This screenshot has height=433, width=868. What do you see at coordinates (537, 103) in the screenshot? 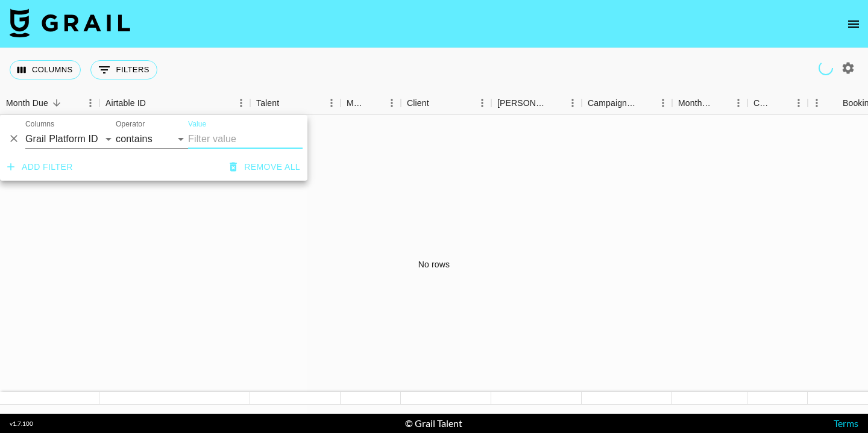
I see `div: Booker` at bounding box center [537, 103].